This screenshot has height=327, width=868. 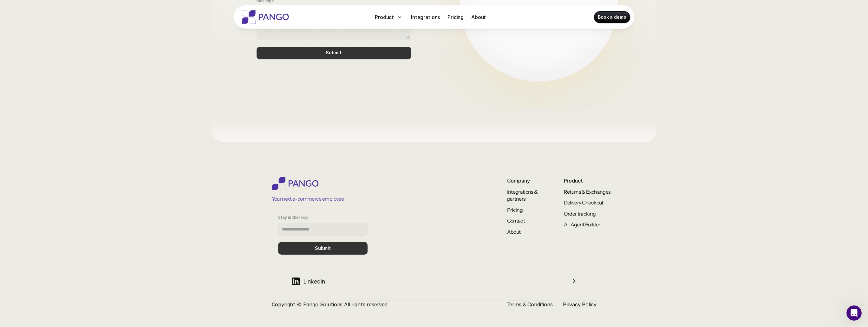 What do you see at coordinates (522, 196) in the screenshot?
I see `a: Integrations & partners` at bounding box center [522, 196].